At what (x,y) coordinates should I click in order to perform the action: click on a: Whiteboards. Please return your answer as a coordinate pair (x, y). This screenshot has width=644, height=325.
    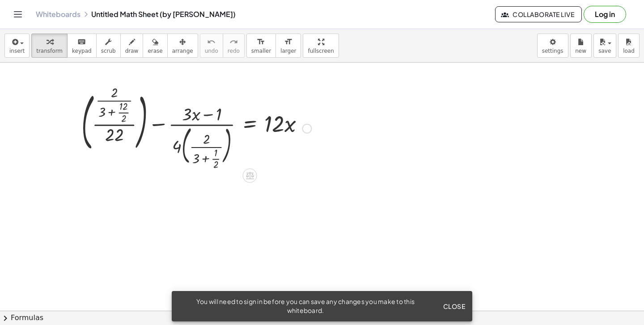
    Looking at the image, I should click on (58, 15).